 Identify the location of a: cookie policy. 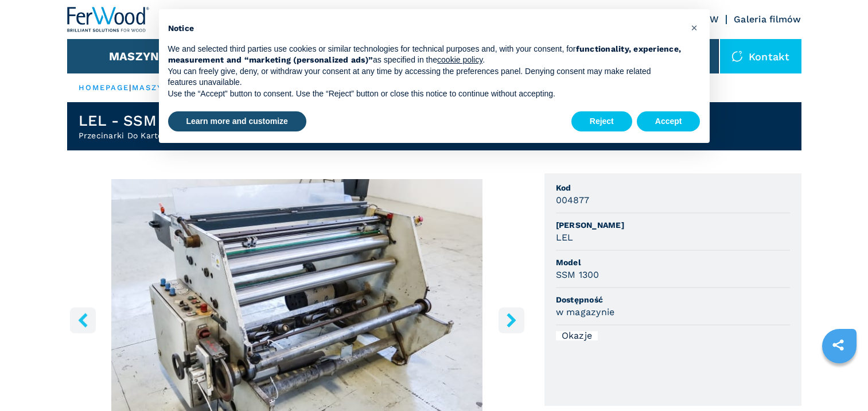
(459, 59).